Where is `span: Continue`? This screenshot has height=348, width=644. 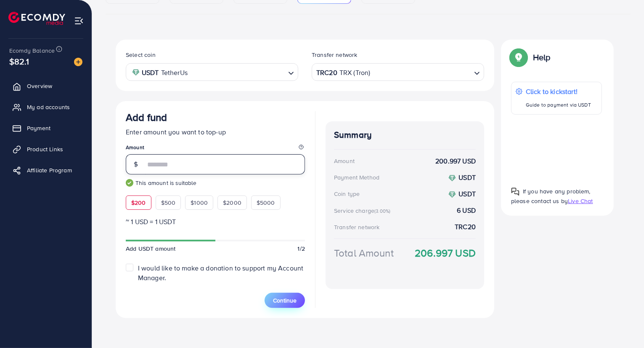 span: Continue is located at coordinates (285, 300).